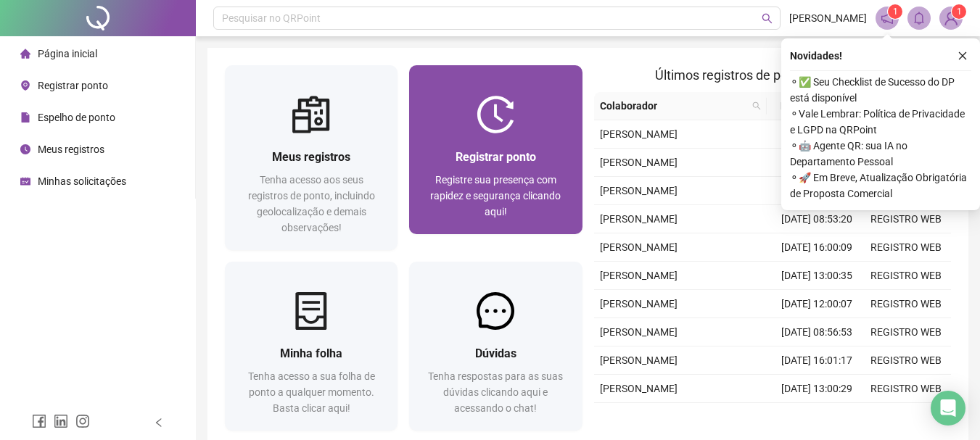  I want to click on span: left, so click(159, 423).